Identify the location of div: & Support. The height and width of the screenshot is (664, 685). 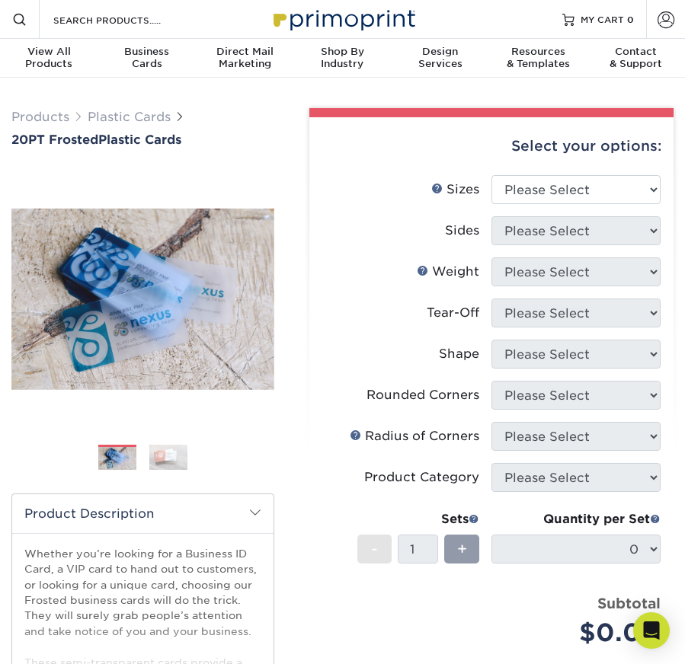
(636, 58).